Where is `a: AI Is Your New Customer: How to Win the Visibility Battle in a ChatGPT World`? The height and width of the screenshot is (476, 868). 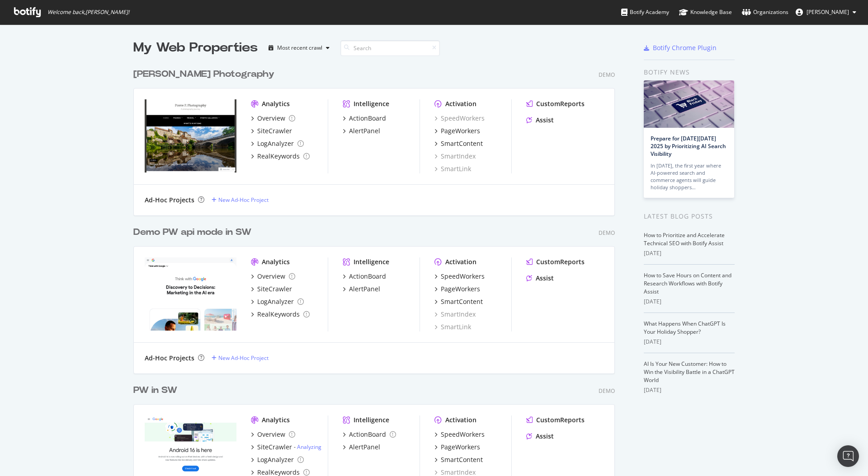 a: AI Is Your New Customer: How to Win the Visibility Battle in a ChatGPT World is located at coordinates (689, 372).